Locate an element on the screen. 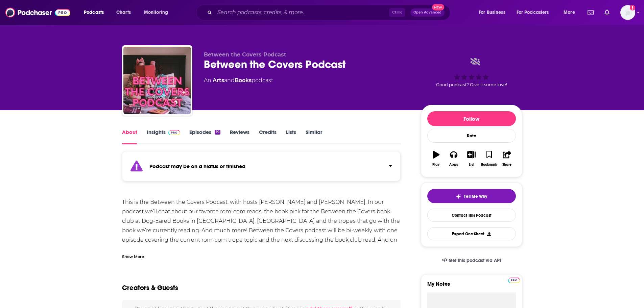  button: Show profile menu is located at coordinates (628, 12).